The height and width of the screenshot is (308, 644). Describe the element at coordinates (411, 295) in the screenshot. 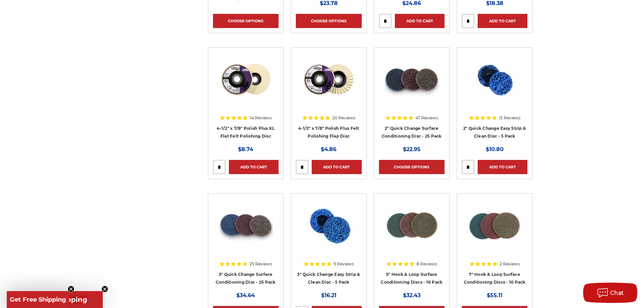

I see `span: $32.43` at that location.